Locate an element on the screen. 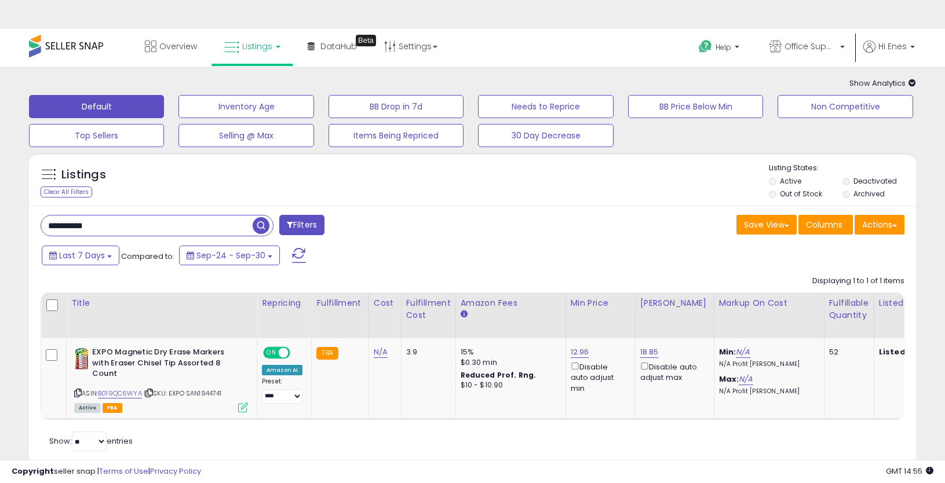 This screenshot has width=945, height=483. i: Get Help is located at coordinates (705, 46).